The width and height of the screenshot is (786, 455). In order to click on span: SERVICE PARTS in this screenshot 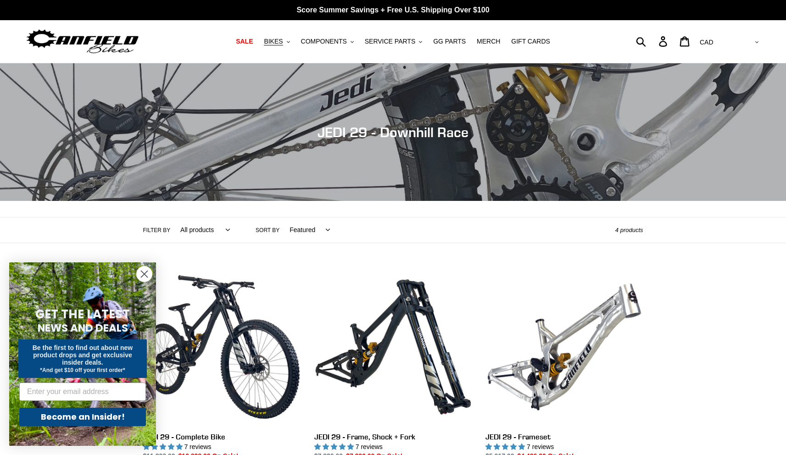, I will do `click(390, 41)`.